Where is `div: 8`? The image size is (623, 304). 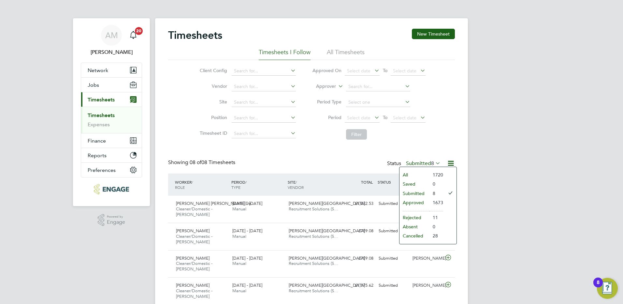
div: 8 is located at coordinates (598, 286).